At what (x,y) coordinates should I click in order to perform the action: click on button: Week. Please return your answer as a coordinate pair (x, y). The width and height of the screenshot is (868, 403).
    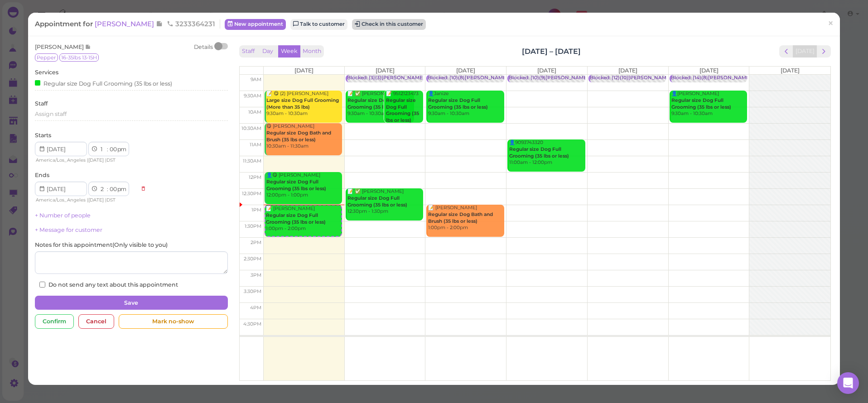
    Looking at the image, I should click on (289, 51).